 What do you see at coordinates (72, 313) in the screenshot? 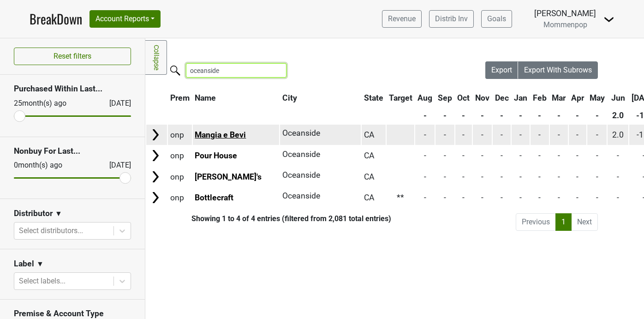
I see `h3: Premise & Account Type` at bounding box center [72, 313].